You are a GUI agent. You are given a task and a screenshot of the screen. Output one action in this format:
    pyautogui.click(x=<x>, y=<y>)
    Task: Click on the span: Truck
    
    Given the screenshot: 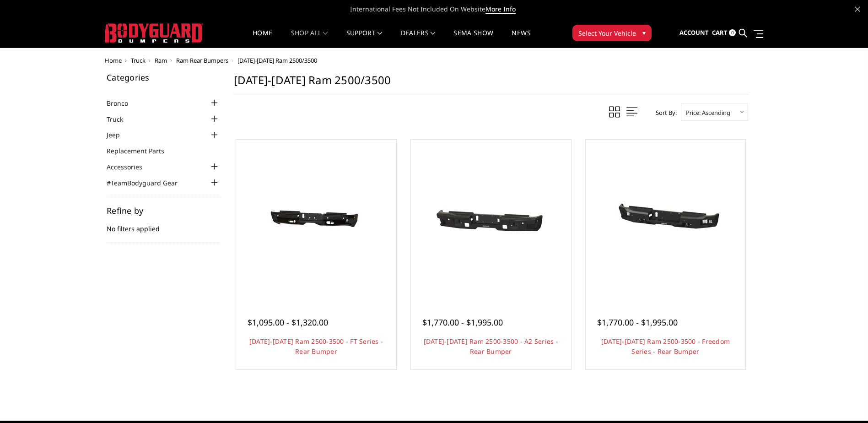 What is the action you would take?
    pyautogui.click(x=138, y=61)
    